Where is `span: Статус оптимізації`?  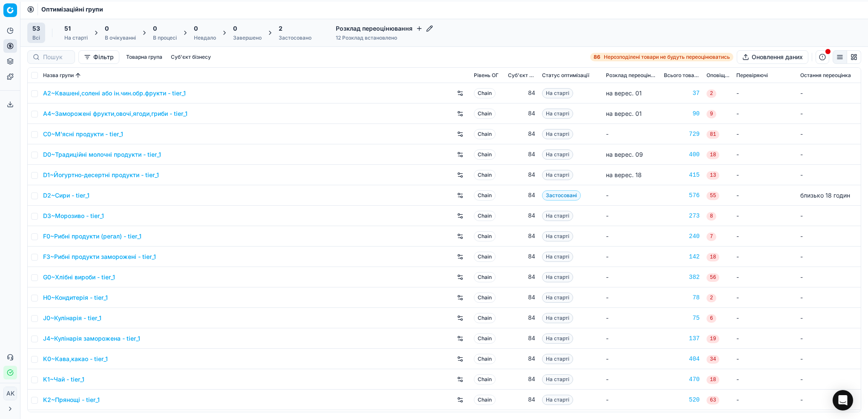 span: Статус оптимізації is located at coordinates (565, 75).